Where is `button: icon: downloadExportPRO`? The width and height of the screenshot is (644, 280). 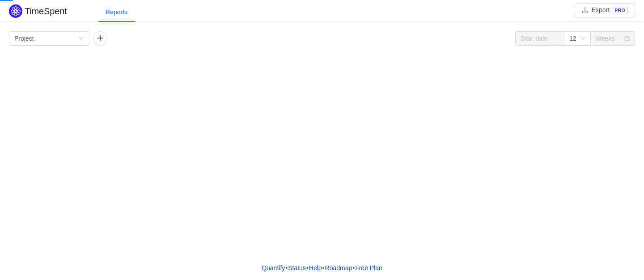
button: icon: downloadExportPRO is located at coordinates (604, 10).